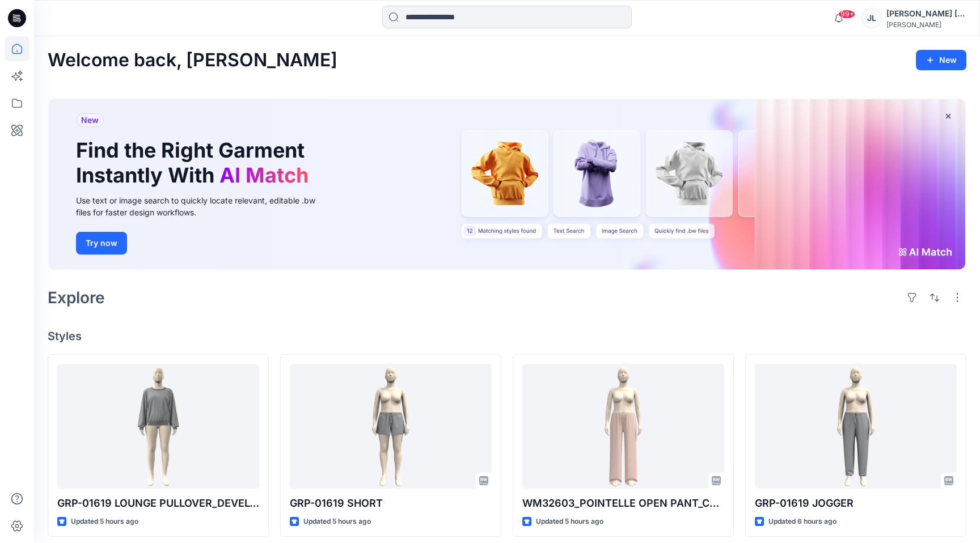  I want to click on div: JL, so click(872, 18).